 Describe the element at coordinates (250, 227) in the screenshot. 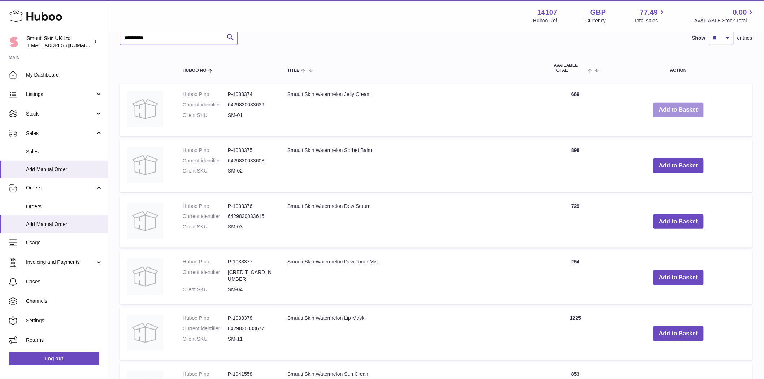

I see `dd: SM-03` at that location.